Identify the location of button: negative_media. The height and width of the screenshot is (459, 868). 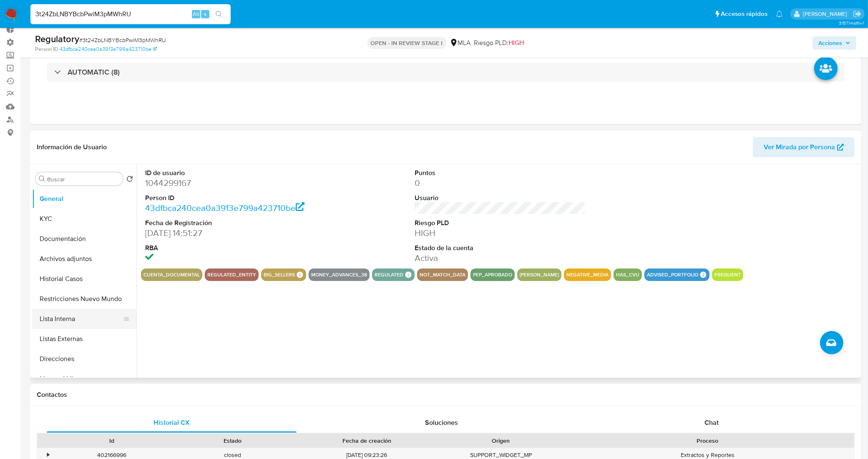
(587, 275).